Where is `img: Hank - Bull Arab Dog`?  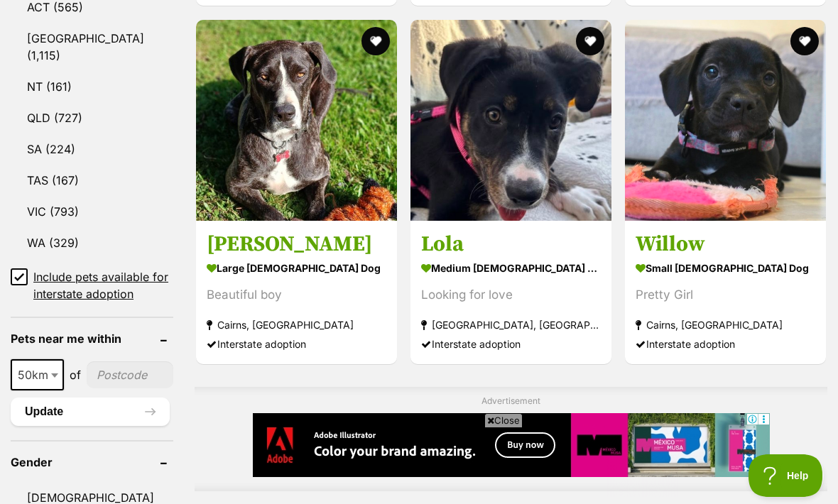 img: Hank - Bull Arab Dog is located at coordinates (297, 120).